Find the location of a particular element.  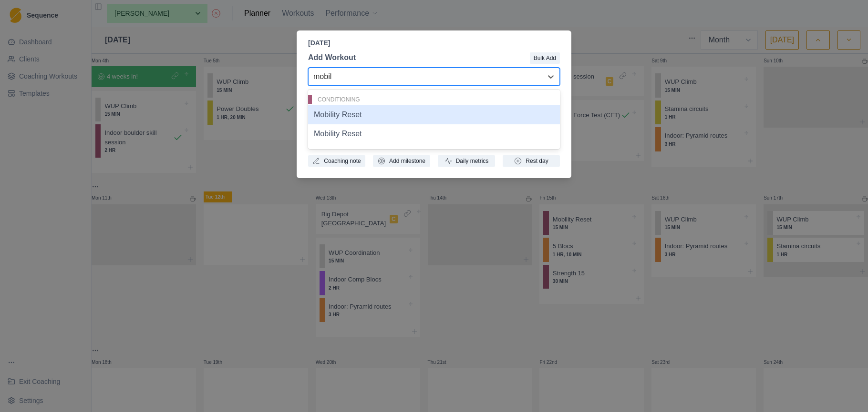

button: Rest day is located at coordinates (531, 161).